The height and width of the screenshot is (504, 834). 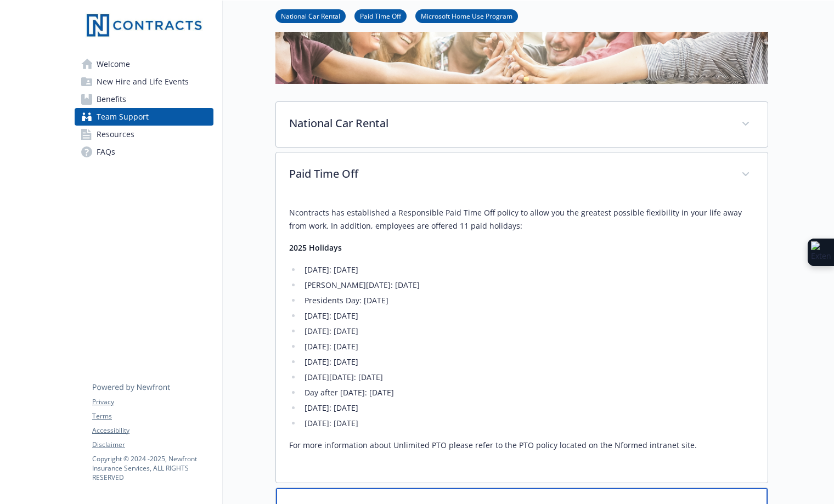 I want to click on p: National Car Rental, so click(x=509, y=124).